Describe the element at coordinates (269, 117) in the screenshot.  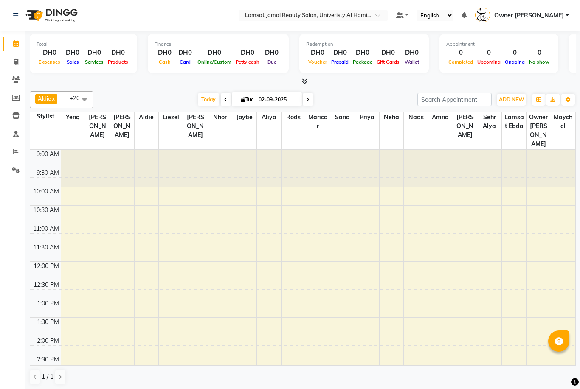
I see `span: Aliya` at that location.